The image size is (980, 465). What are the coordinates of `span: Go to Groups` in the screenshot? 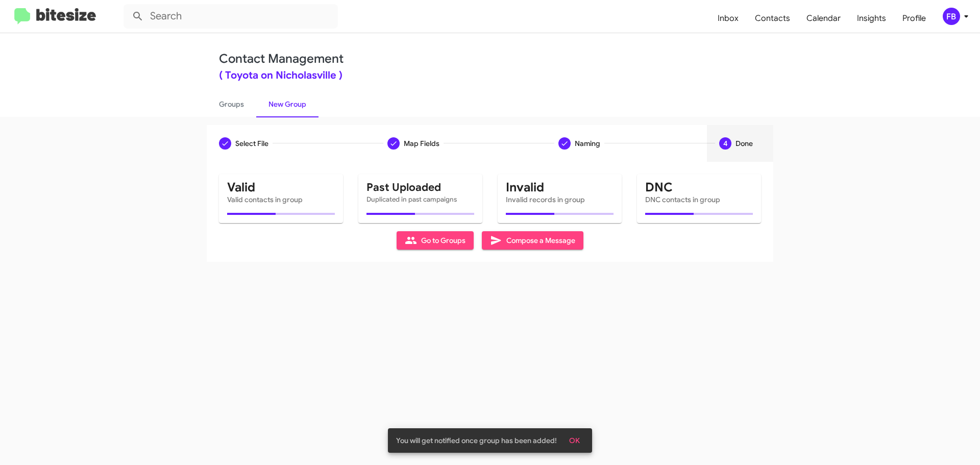 It's located at (435, 240).